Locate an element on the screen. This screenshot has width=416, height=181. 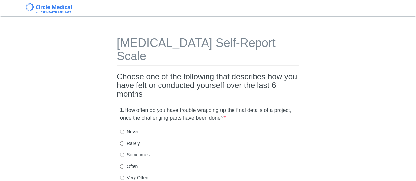
input: Never is located at coordinates (122, 132).